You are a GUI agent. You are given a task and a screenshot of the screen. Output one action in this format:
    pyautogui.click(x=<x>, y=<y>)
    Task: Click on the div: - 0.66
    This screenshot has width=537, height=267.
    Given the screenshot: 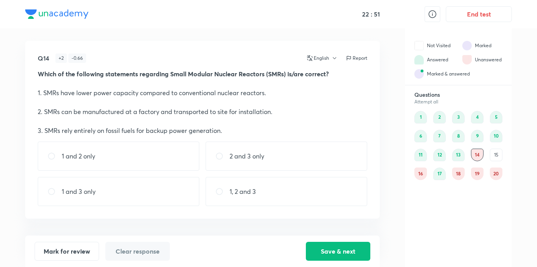 What is the action you would take?
    pyautogui.click(x=77, y=58)
    